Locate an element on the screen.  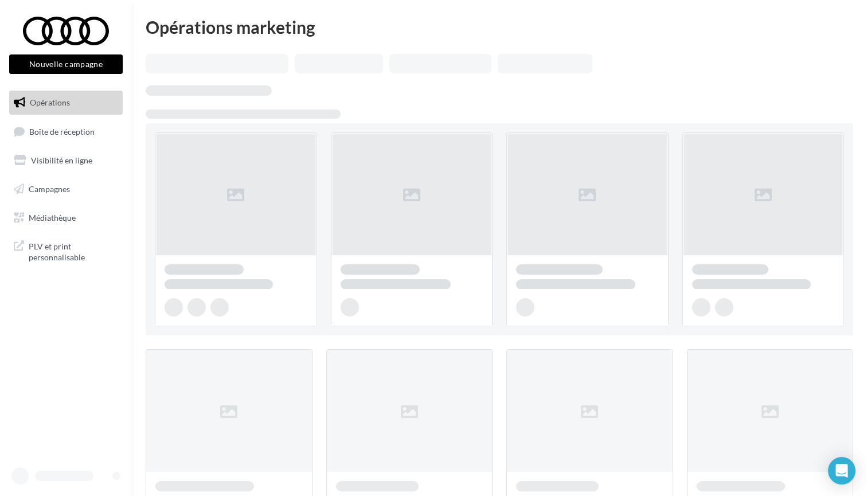
span: PLV et print personnalisable is located at coordinates (73, 251).